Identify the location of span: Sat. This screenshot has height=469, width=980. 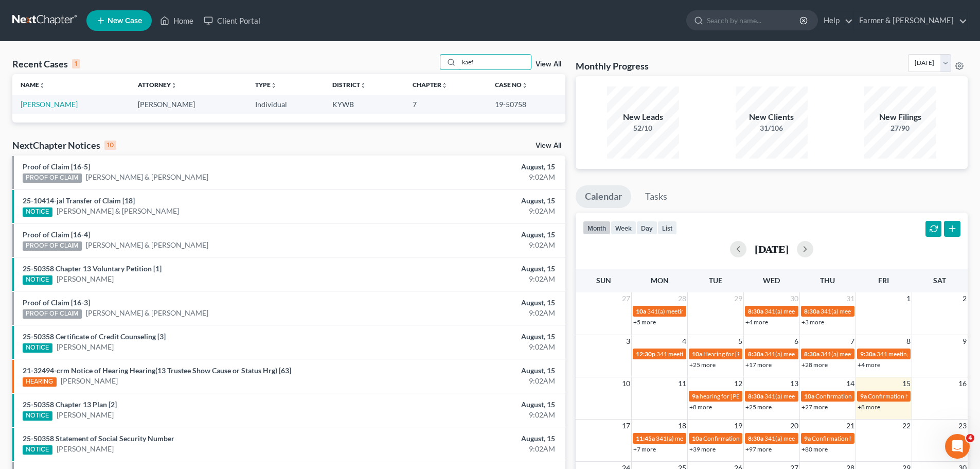
(939, 280).